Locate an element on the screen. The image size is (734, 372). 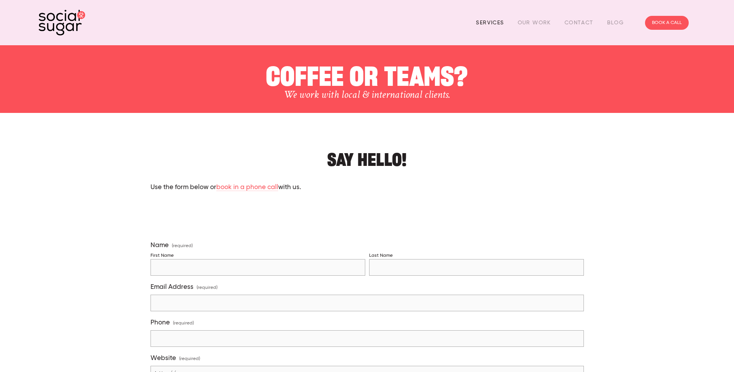
h2: Say hello! is located at coordinates (367, 155).